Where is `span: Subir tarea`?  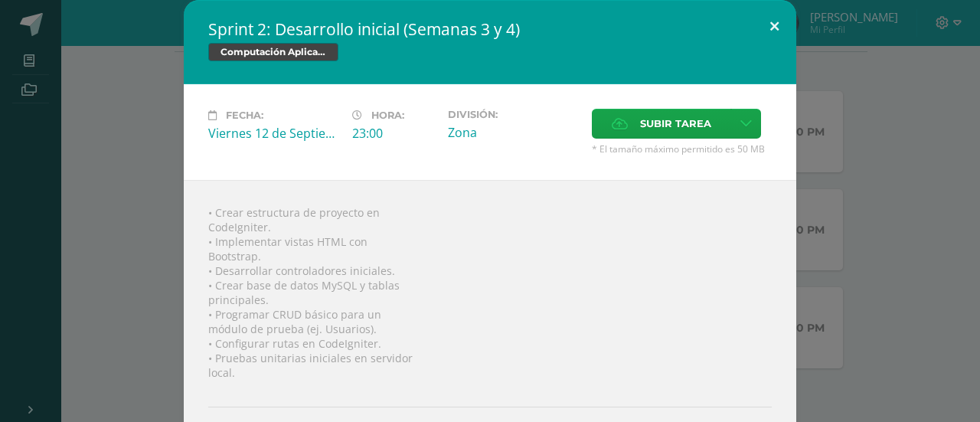
span: Subir tarea is located at coordinates (675, 124).